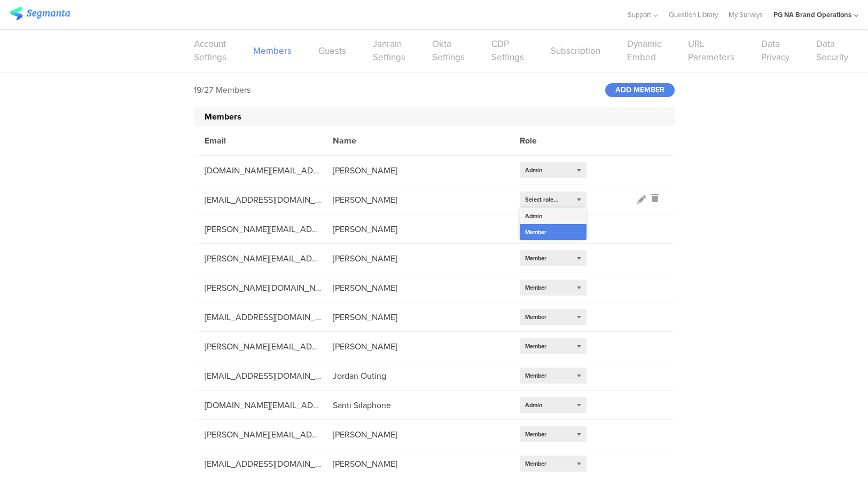  Describe the element at coordinates (711, 51) in the screenshot. I see `a: URL Parameters` at that location.